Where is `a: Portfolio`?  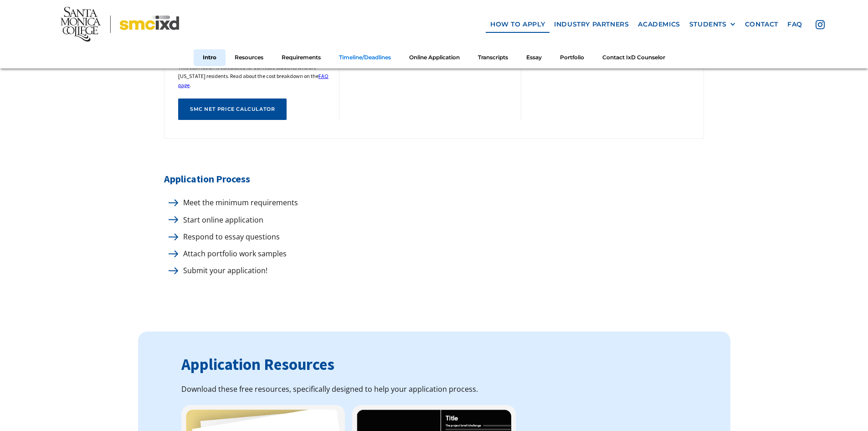 a: Portfolio is located at coordinates (572, 57).